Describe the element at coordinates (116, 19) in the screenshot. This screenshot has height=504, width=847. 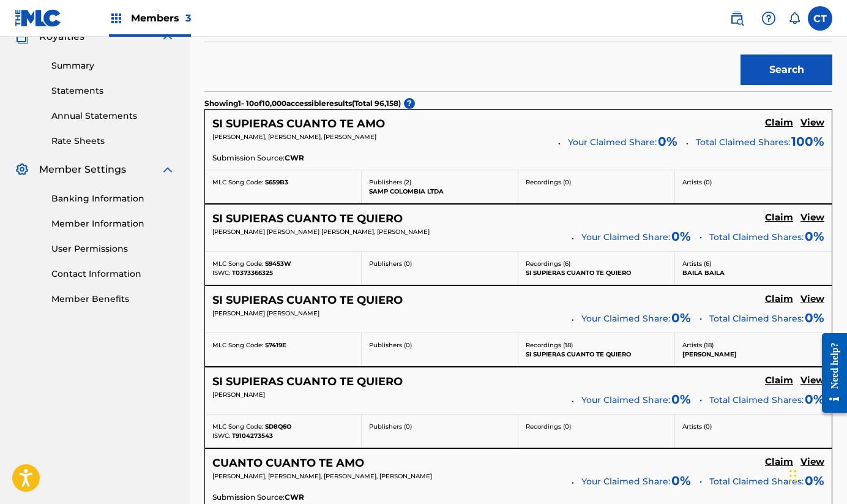
I see `img: Top Rightsholders` at that location.